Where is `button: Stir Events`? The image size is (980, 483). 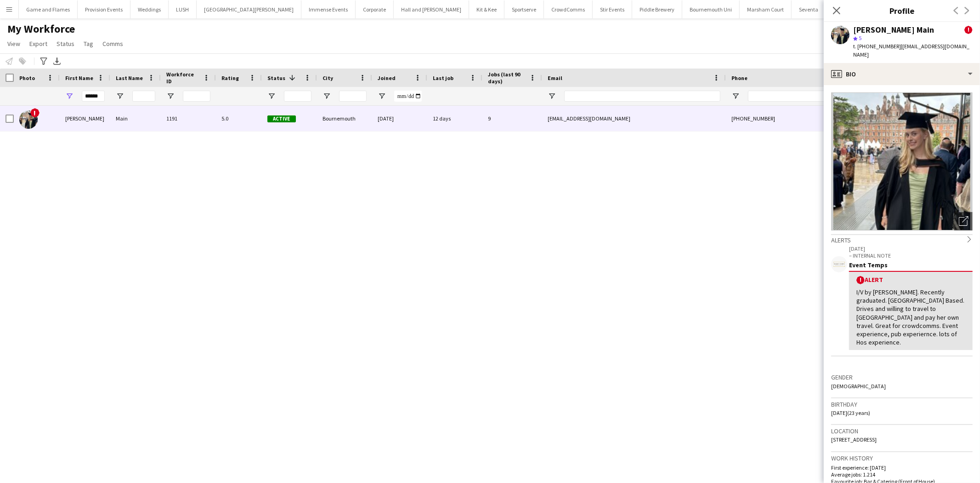 button: Stir Events is located at coordinates (612, 9).